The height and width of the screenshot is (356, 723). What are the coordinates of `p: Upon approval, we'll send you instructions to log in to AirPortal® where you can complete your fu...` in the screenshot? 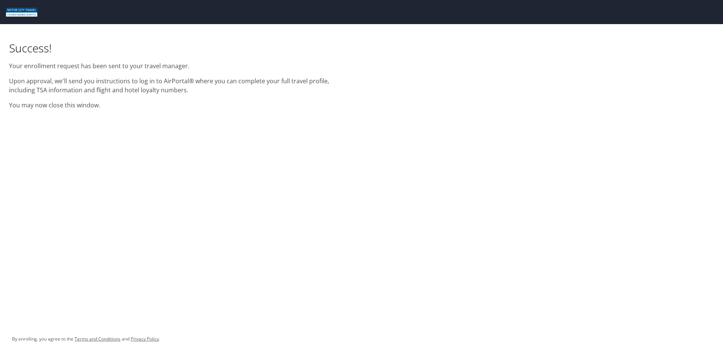 It's located at (181, 86).